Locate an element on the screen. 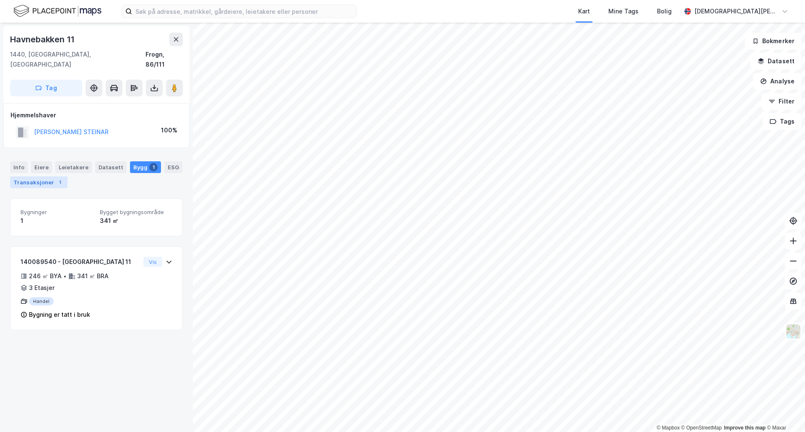 The image size is (805, 432). div: Eiere is located at coordinates (42, 167).